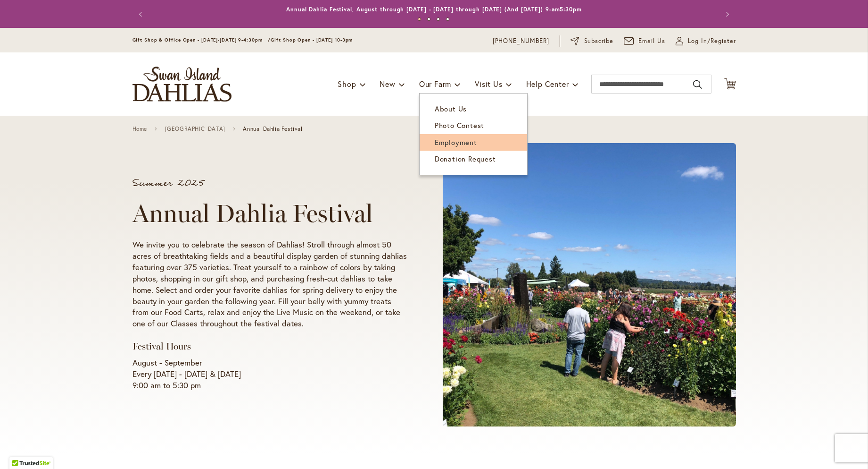 This screenshot has width=868, height=469. I want to click on span: Email Us, so click(651, 41).